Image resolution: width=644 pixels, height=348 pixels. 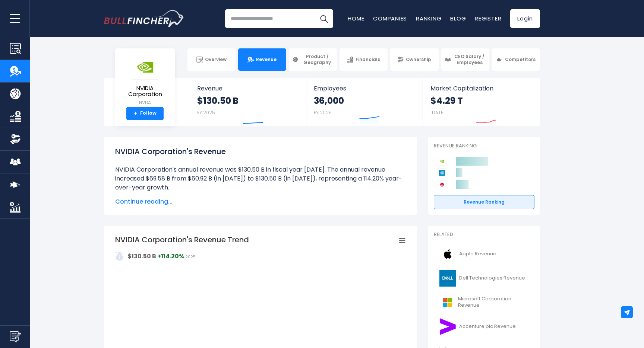 I want to click on img: Ownership, so click(x=15, y=139).